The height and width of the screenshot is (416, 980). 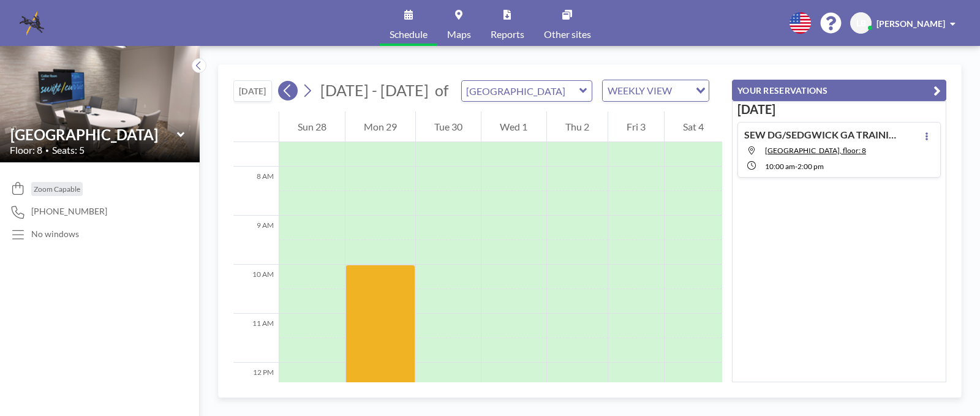 I want to click on div: Wed 1, so click(x=513, y=127).